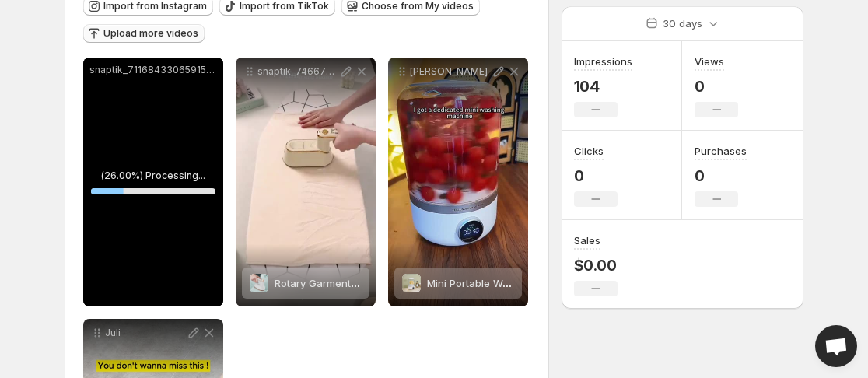  What do you see at coordinates (153, 182) in the screenshot?
I see `div: snaptik_7116843306591587610_v2(26.00%) Processing...26%` at bounding box center [153, 182].